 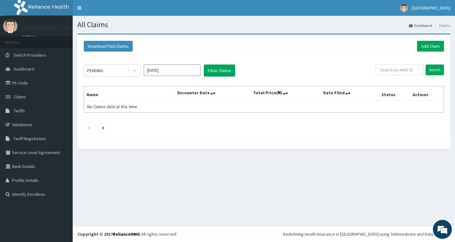 What do you see at coordinates (108, 46) in the screenshot?
I see `button: Download Paid Claims` at bounding box center [108, 46].